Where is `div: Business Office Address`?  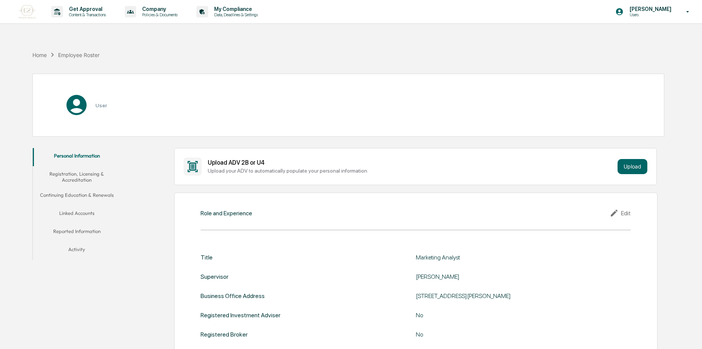 div: Business Office Address is located at coordinates (233, 295).